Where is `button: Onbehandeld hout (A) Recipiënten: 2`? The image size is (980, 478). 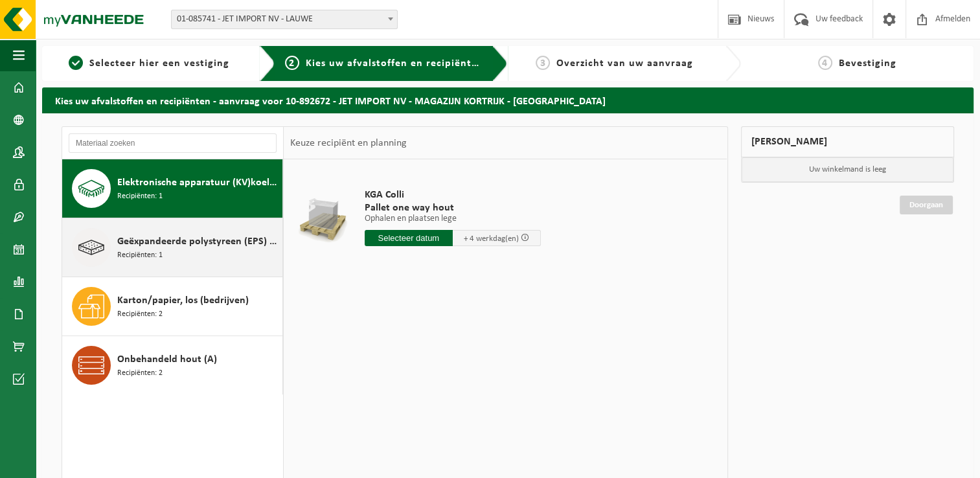 button: Onbehandeld hout (A) Recipiënten: 2 is located at coordinates (172, 366).